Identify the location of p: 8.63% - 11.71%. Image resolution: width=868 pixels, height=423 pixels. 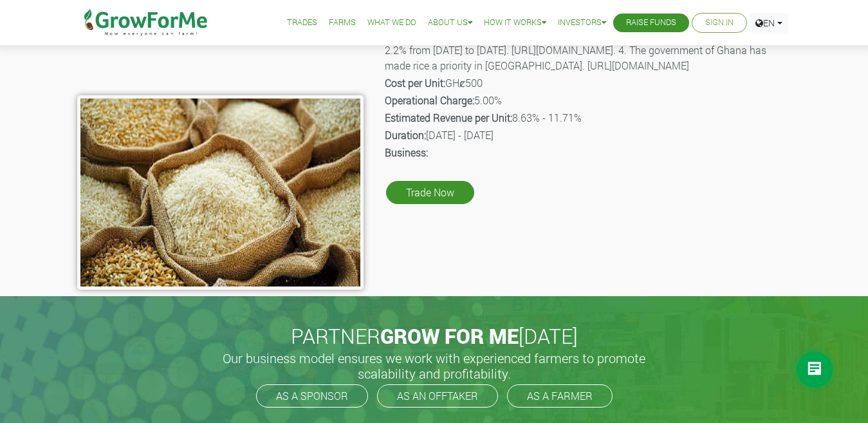
(587, 118).